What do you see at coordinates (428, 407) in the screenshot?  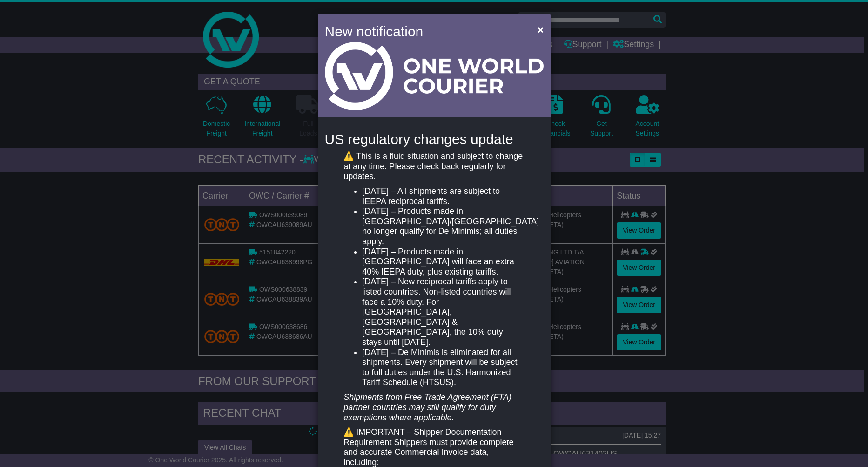 I see `em: Shipments from Free Trade Agreement (FTA) partner countries may still qualify for duty exemptions...` at bounding box center [428, 407].